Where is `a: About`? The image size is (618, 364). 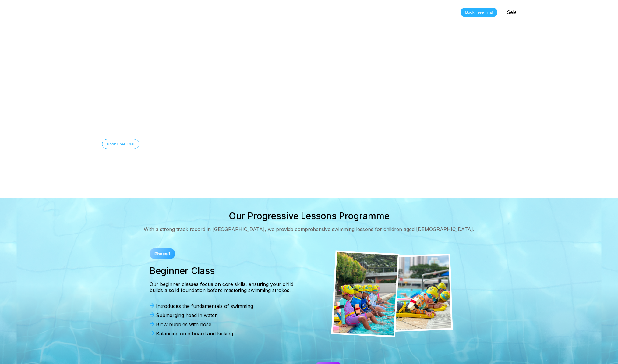 a: About is located at coordinates (192, 12).